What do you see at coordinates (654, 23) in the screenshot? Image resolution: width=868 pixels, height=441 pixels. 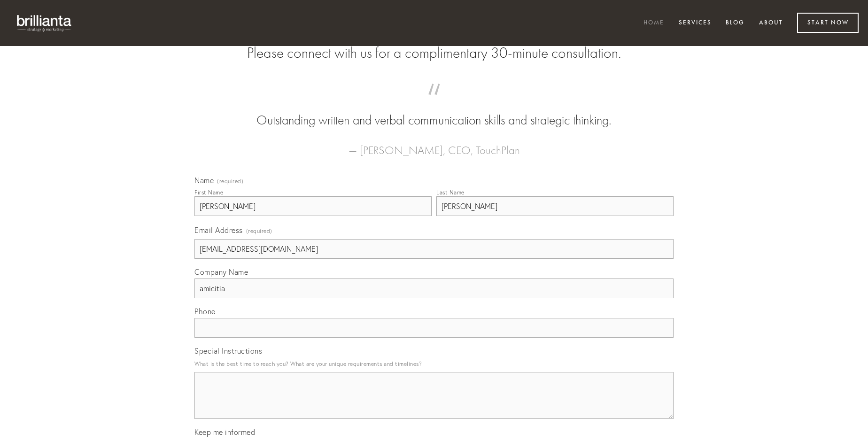 I see `a: Home` at bounding box center [654, 23].